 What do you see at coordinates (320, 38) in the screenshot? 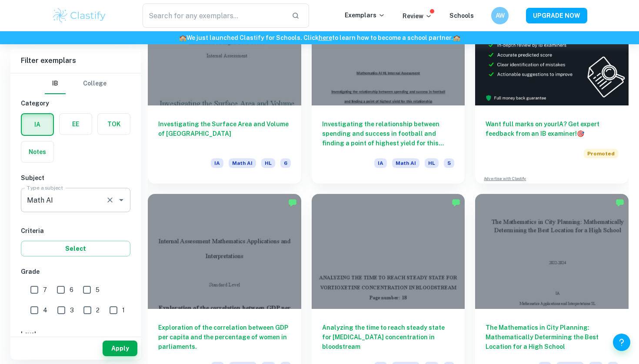
I see `h6: We just launched Clastify for Schools. Click to learn how to become a school partner.` at bounding box center [320, 38].